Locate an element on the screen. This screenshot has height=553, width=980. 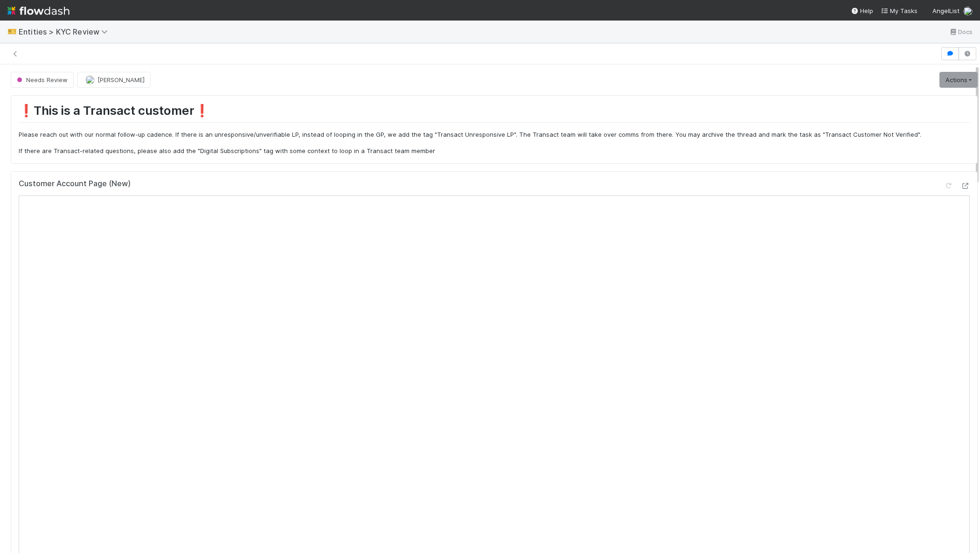
span: Needs Review is located at coordinates (41, 80).